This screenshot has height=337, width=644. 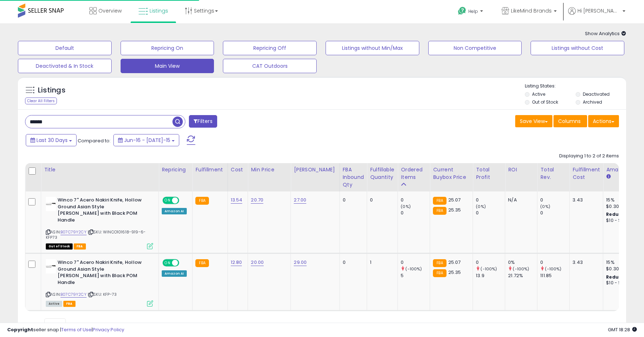 What do you see at coordinates (575, 86) in the screenshot?
I see `p: Listing States:` at bounding box center [575, 86].